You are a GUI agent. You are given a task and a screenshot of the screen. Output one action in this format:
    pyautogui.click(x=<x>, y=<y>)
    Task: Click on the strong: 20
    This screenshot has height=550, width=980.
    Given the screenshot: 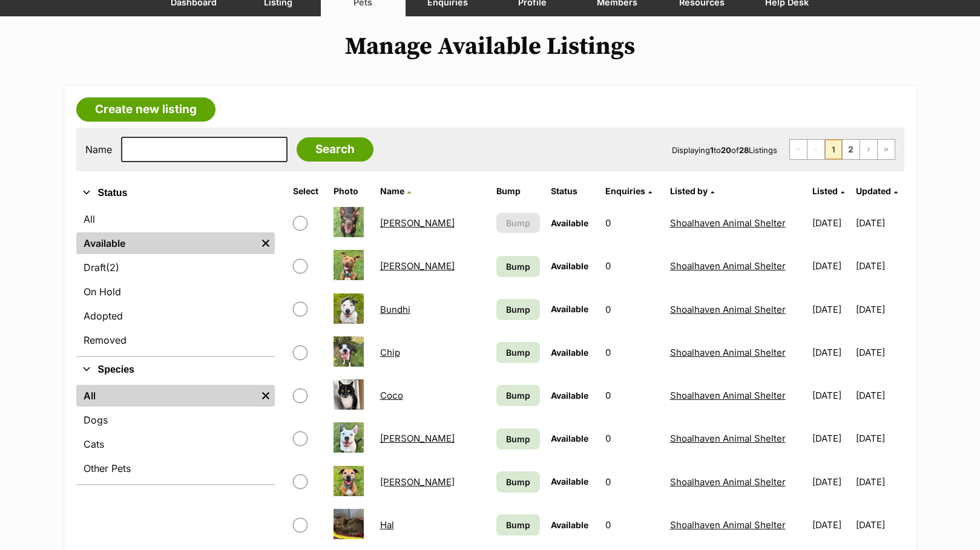 What is the action you would take?
    pyautogui.click(x=726, y=151)
    